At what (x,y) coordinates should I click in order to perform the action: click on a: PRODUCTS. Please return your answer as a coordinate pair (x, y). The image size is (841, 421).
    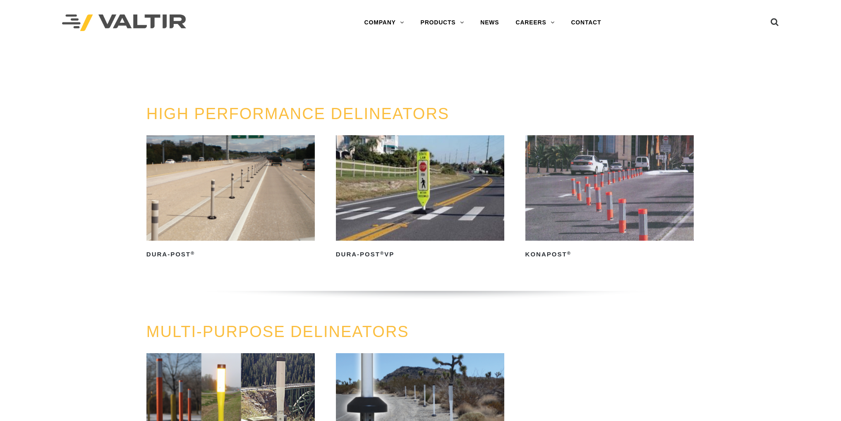
    Looking at the image, I should click on (442, 23).